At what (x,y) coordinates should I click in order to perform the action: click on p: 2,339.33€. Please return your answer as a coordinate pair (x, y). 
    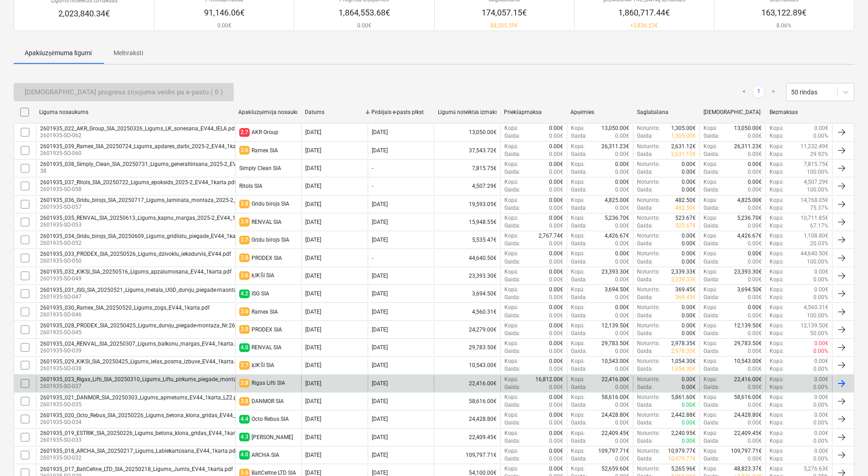
    Looking at the image, I should click on (684, 280).